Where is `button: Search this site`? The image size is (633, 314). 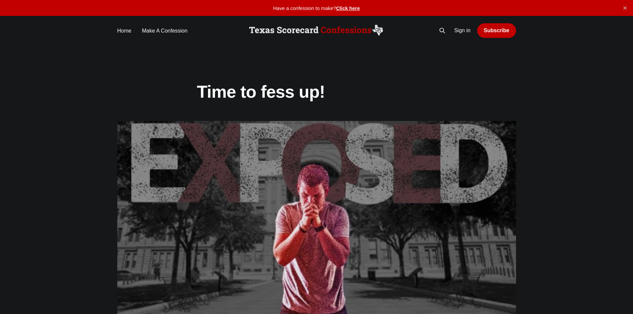 button: Search this site is located at coordinates (442, 31).